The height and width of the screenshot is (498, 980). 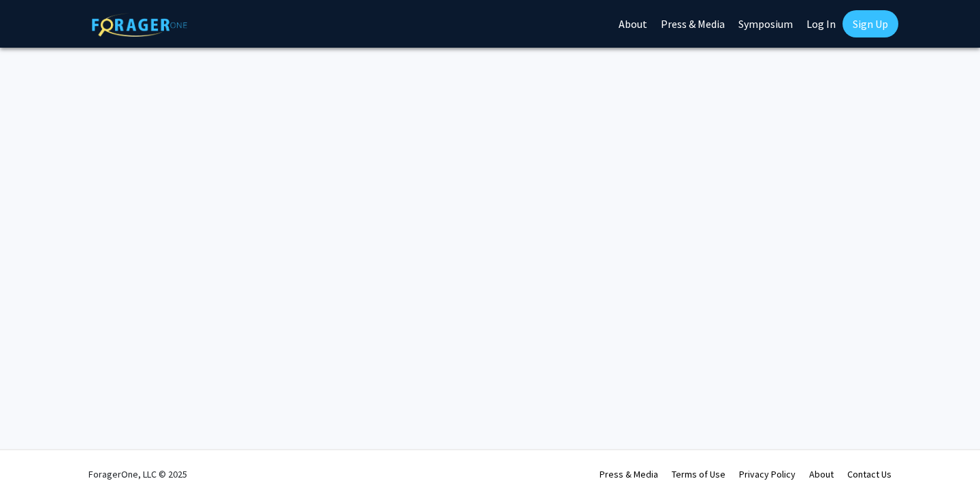 What do you see at coordinates (821, 474) in the screenshot?
I see `a: About` at bounding box center [821, 474].